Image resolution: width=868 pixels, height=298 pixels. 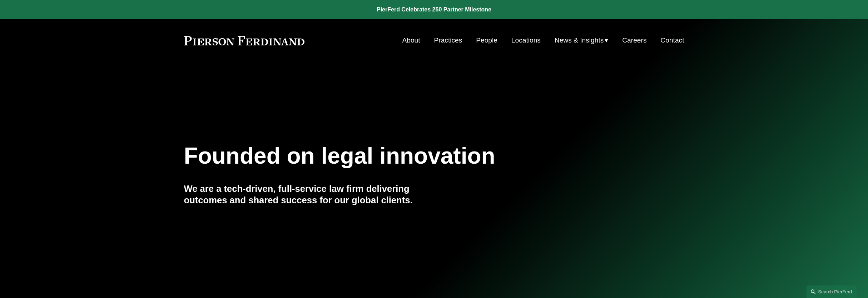 What do you see at coordinates (393, 156) in the screenshot?
I see `h1: Founded on legal innovation` at bounding box center [393, 156].